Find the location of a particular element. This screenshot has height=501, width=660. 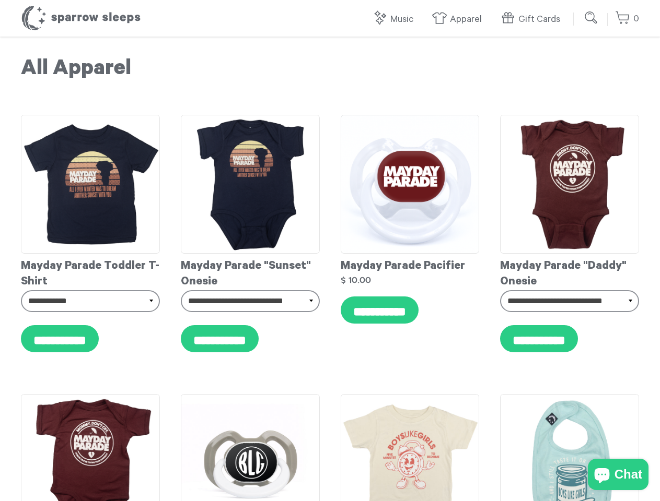

div: Mayday Parade "Daddy" Onesie is located at coordinates (569, 272).